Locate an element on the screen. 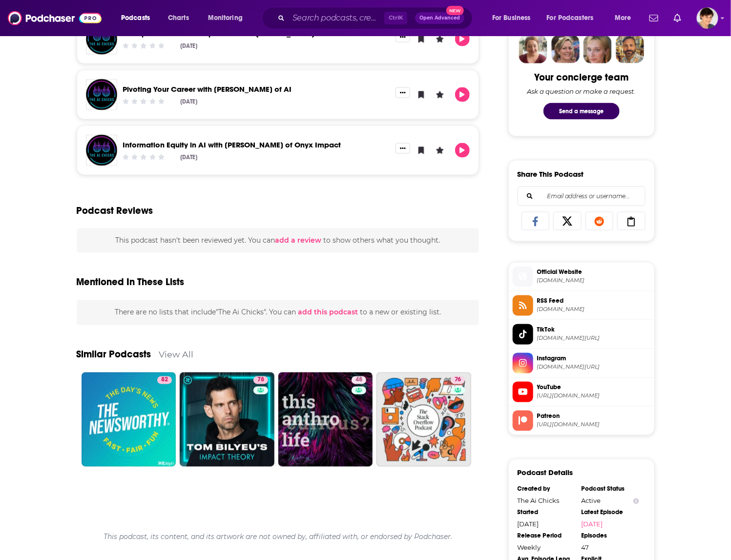  a: Show notifications dropdown is located at coordinates (678, 18).